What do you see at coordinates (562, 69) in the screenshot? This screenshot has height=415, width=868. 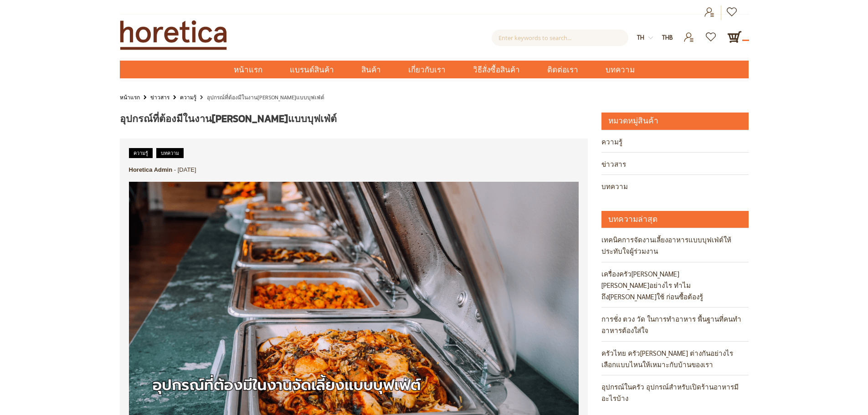 I see `a: ติดต่อเรา` at bounding box center [562, 69].